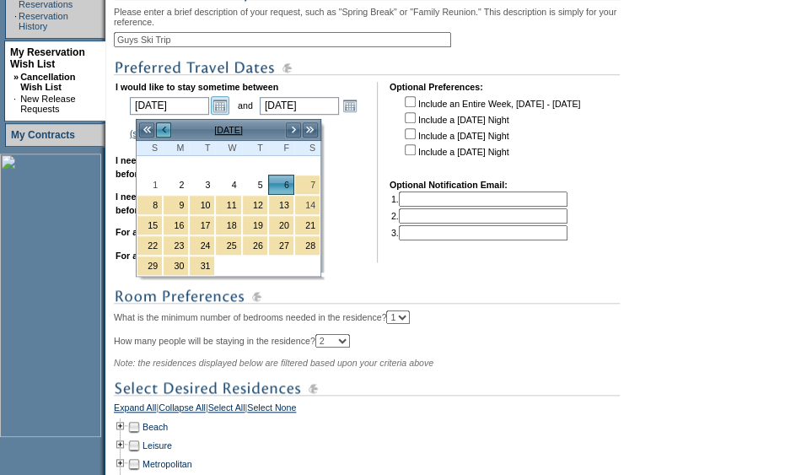  I want to click on td: Sunday, March 01, 2026, so click(149, 185).